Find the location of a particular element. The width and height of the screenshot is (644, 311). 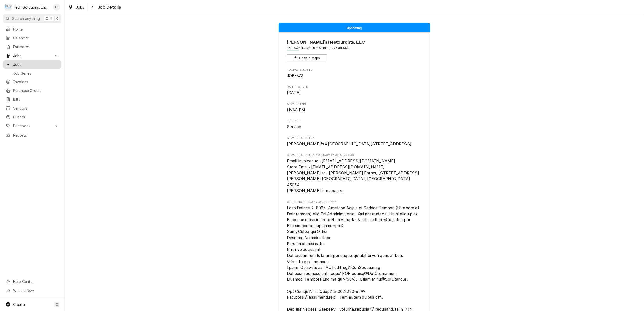

span: Service Location Notes is located at coordinates (354, 155).